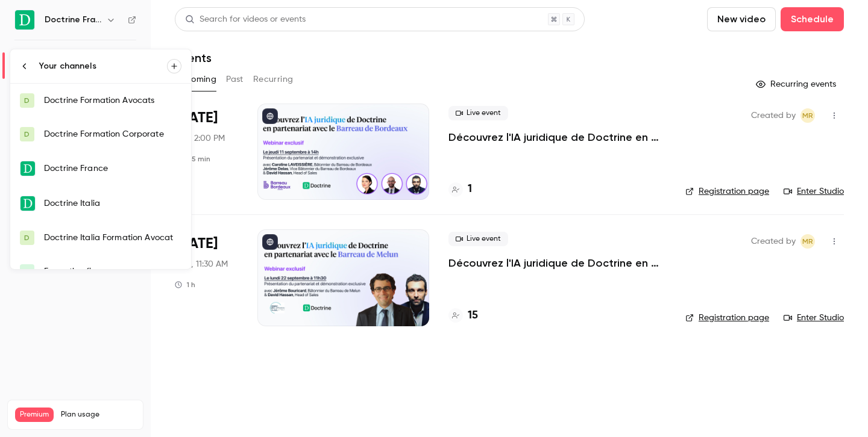  Describe the element at coordinates (113, 204) in the screenshot. I see `div: Doctrine Italia` at that location.